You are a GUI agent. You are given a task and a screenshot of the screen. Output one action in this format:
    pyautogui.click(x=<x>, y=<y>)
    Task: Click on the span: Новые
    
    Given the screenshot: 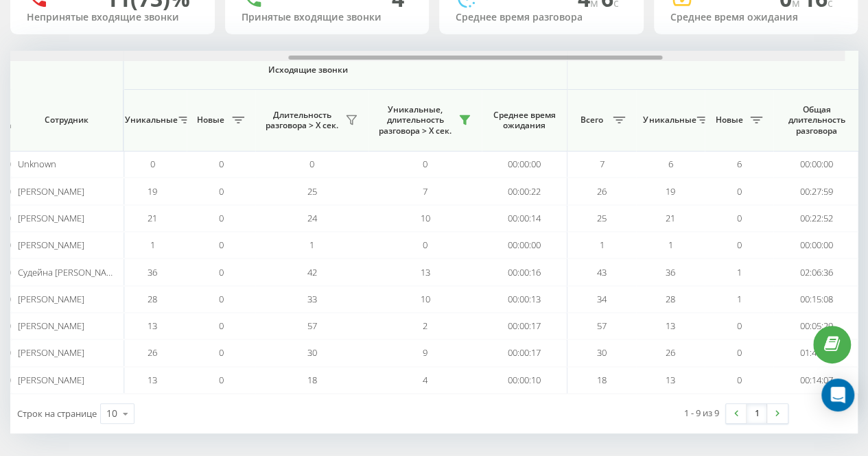 What is the action you would take?
    pyautogui.click(x=211, y=120)
    